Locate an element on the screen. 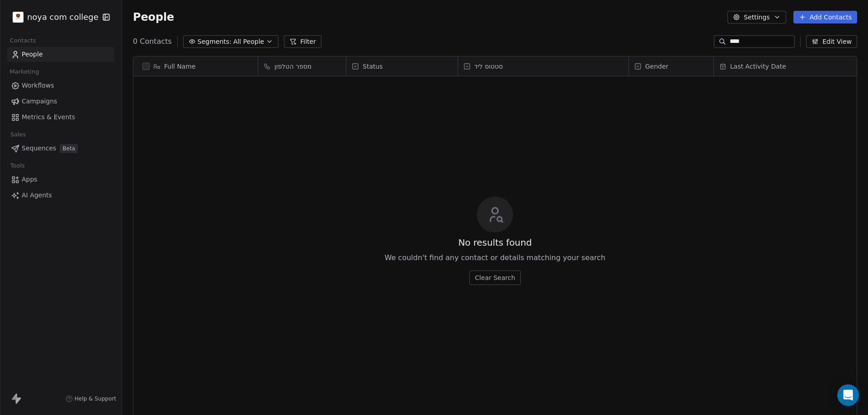 The image size is (868, 415). span: We couldn't find any contact or details matching your search is located at coordinates (495, 258).